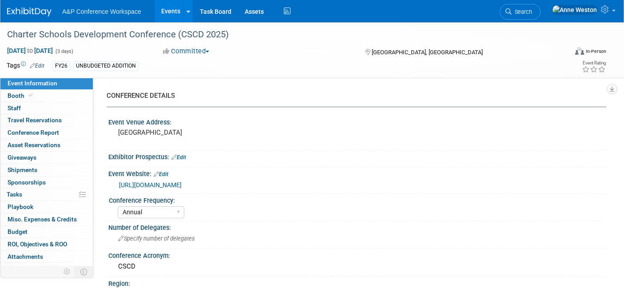 This screenshot has height=289, width=624. Describe the element at coordinates (47, 157) in the screenshot. I see `a: Giveaways` at that location.